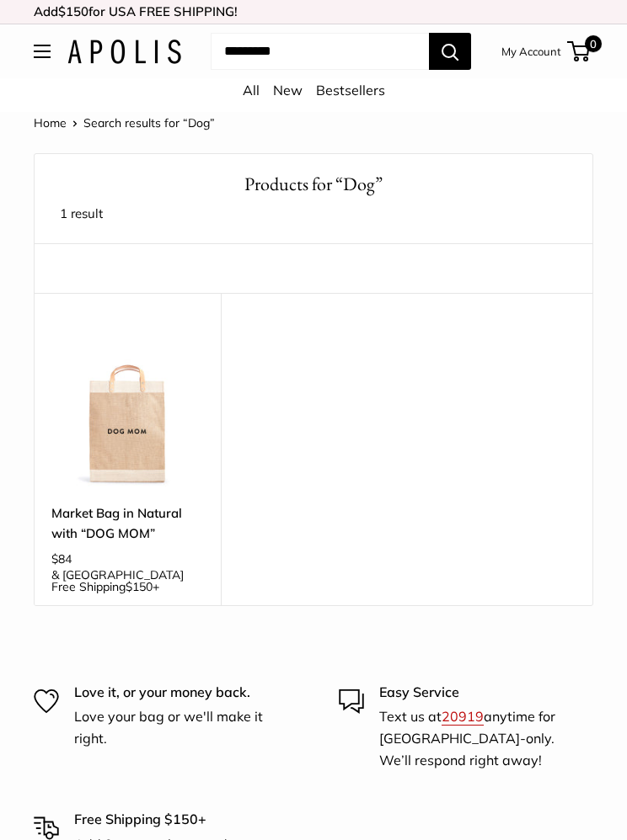 This screenshot has height=840, width=627. What do you see at coordinates (124, 52) in the screenshot?
I see `img: Apolis` at bounding box center [124, 52].